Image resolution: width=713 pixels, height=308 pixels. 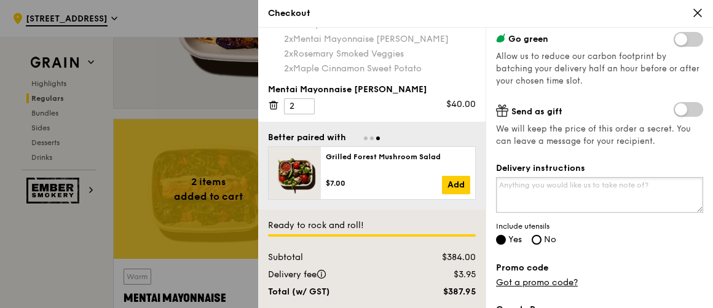 What do you see at coordinates (380, 54) in the screenshot?
I see `div: Rosemary Smoked Veggies` at bounding box center [380, 54].